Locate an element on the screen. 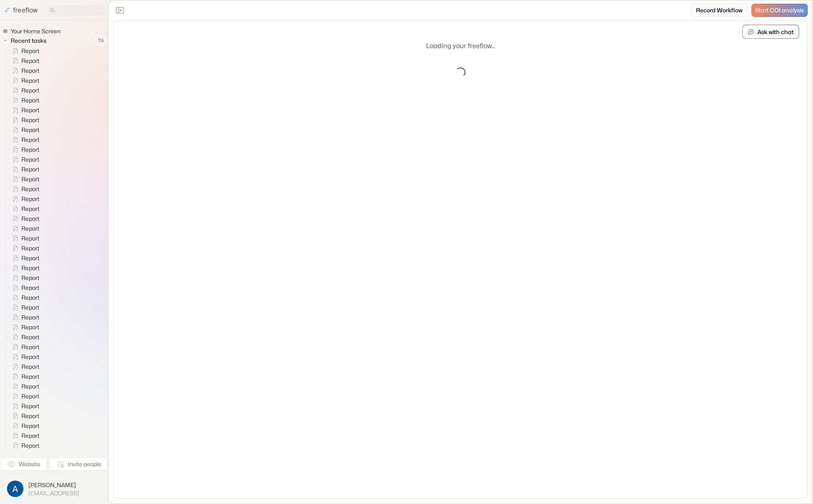  a: Record Workflow is located at coordinates (720, 11).